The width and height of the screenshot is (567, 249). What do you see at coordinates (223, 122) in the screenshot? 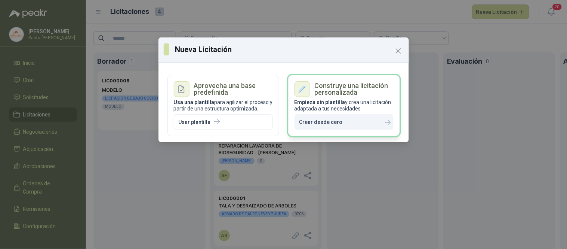
I see `button: Usar plantilla` at bounding box center [223, 122].